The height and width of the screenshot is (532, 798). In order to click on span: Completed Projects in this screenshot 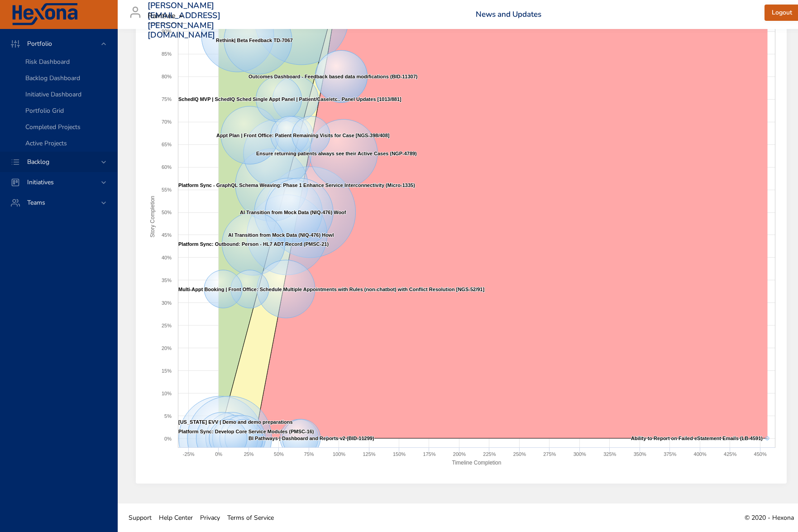, I will do `click(53, 126)`.